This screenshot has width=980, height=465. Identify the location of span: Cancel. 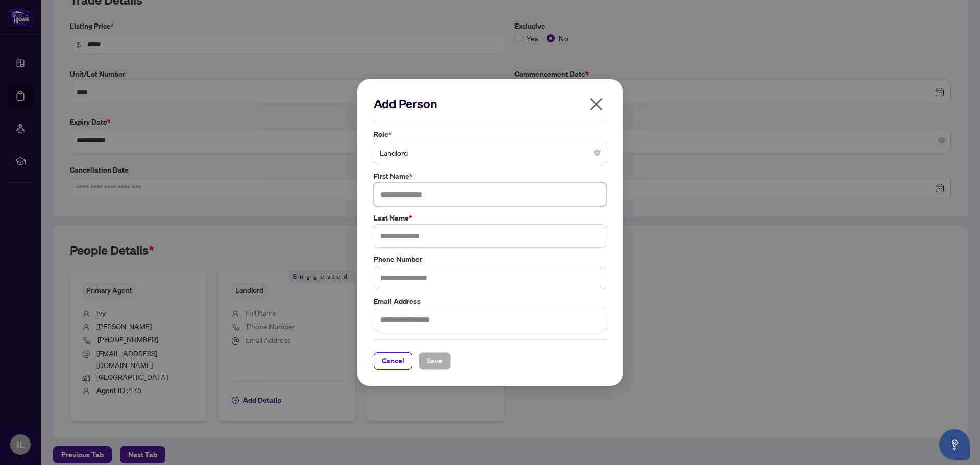
(393, 361).